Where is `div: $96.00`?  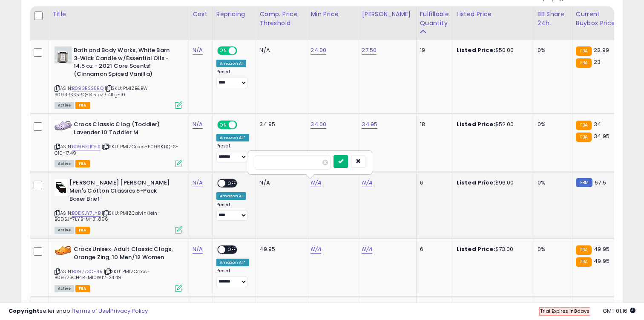 div: $96.00 is located at coordinates (492, 183).